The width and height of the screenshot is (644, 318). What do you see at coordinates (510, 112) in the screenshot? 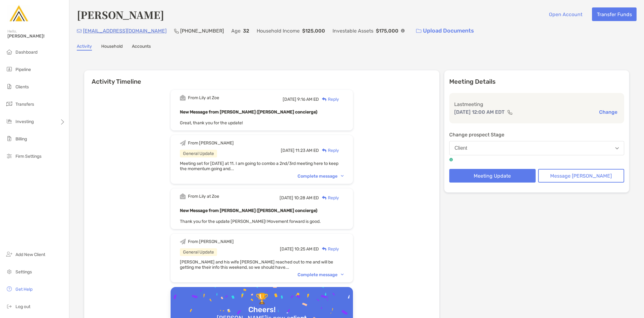
I see `img: communication type` at bounding box center [510, 112].